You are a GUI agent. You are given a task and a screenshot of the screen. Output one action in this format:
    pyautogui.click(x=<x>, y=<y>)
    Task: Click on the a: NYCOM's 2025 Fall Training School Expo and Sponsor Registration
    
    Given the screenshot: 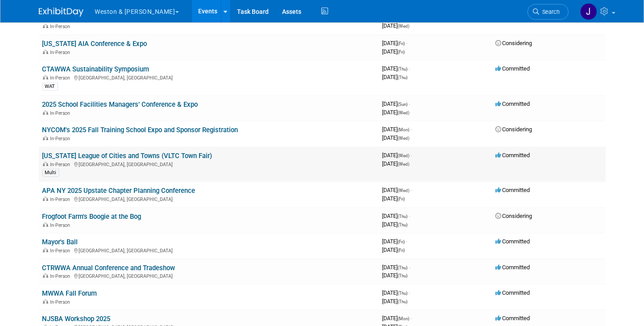 What is the action you would take?
    pyautogui.click(x=140, y=130)
    